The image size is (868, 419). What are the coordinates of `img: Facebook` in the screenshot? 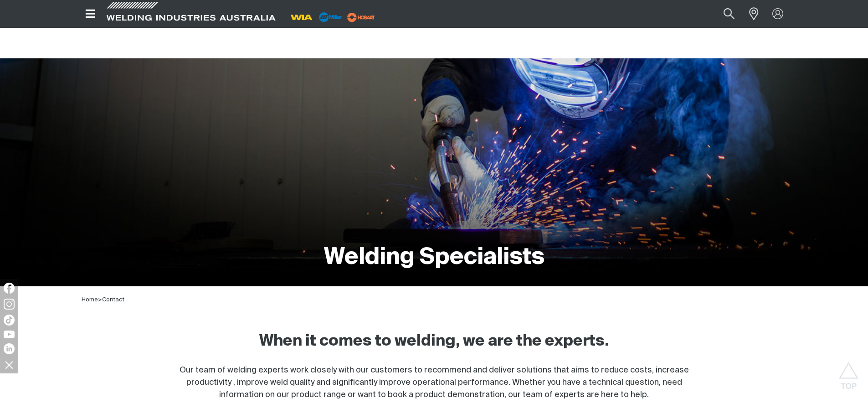 It's located at (9, 288).